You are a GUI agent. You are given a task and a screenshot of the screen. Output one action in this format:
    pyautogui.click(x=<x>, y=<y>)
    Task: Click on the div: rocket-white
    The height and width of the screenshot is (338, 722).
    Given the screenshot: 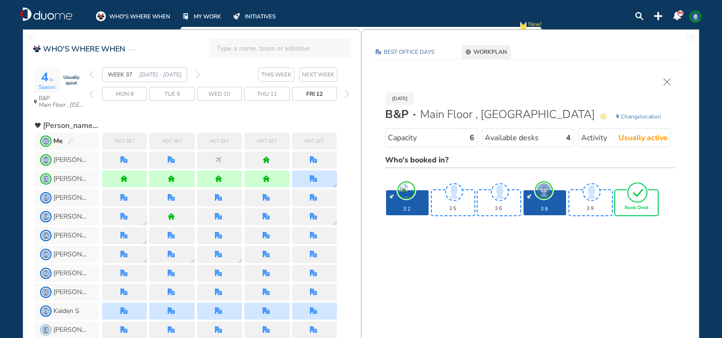 What is the action you would take?
    pyautogui.click(x=391, y=197)
    